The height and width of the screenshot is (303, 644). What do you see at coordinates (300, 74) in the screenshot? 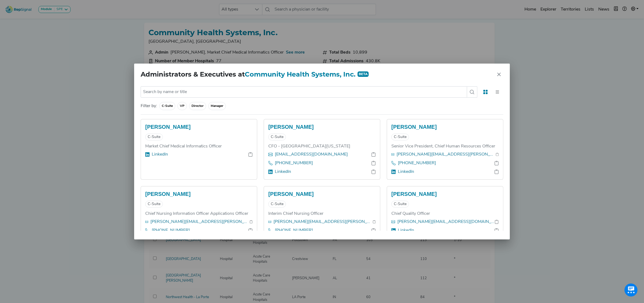
I see `span: Community Health Systems, Inc.` at bounding box center [300, 74].